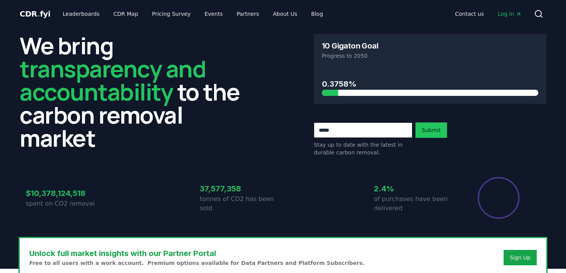 The image size is (566, 273). I want to click on a: Sign Up, so click(520, 258).